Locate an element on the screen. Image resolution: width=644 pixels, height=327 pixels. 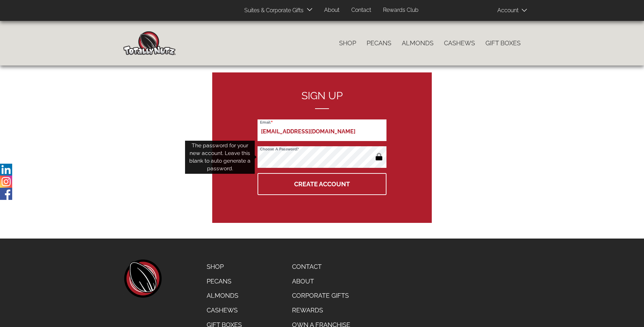
button: Create Account is located at coordinates (322, 184).